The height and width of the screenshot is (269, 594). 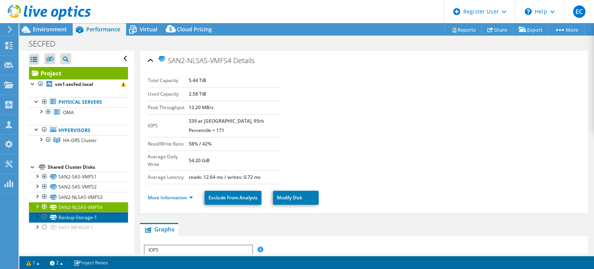 I want to click on a: Project, so click(x=78, y=73).